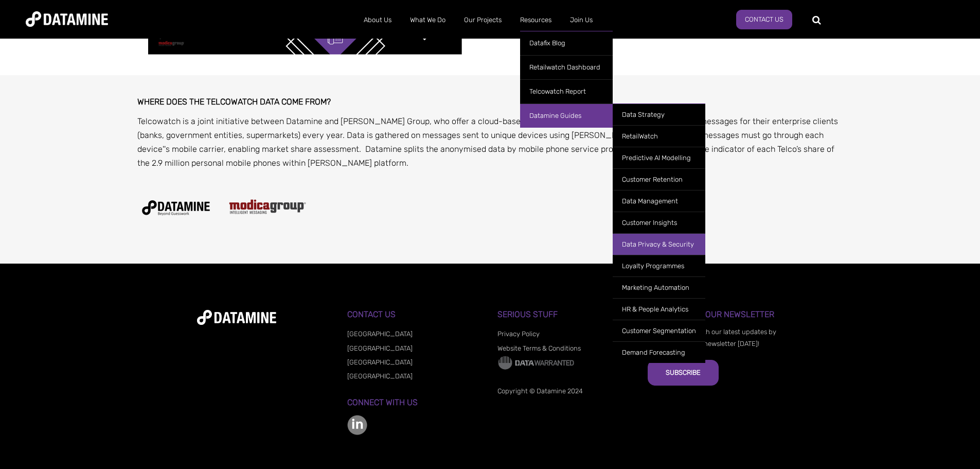 The width and height of the screenshot is (980, 469). Describe the element at coordinates (658, 200) in the screenshot. I see `a: Data Management` at that location.